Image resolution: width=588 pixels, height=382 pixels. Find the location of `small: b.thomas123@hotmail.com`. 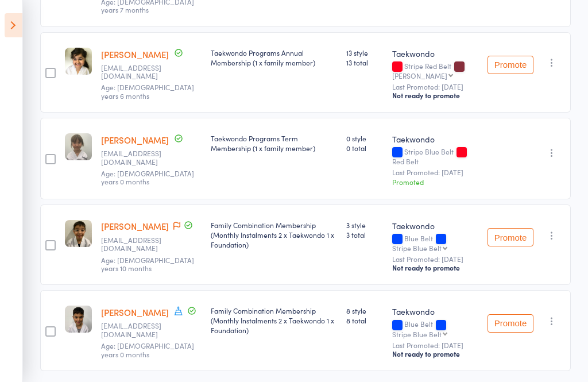

small: b.thomas123@hotmail.com is located at coordinates (138, 158).